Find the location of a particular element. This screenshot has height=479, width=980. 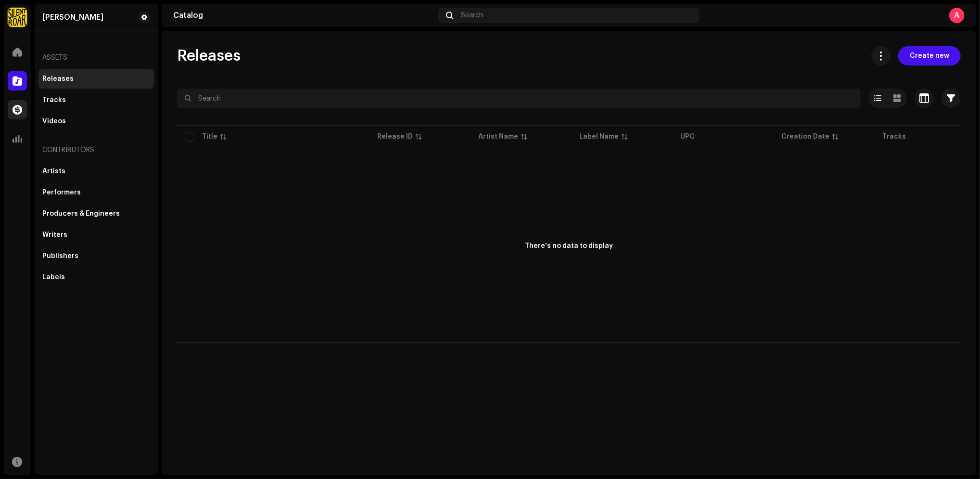

div: A is located at coordinates (957, 15).